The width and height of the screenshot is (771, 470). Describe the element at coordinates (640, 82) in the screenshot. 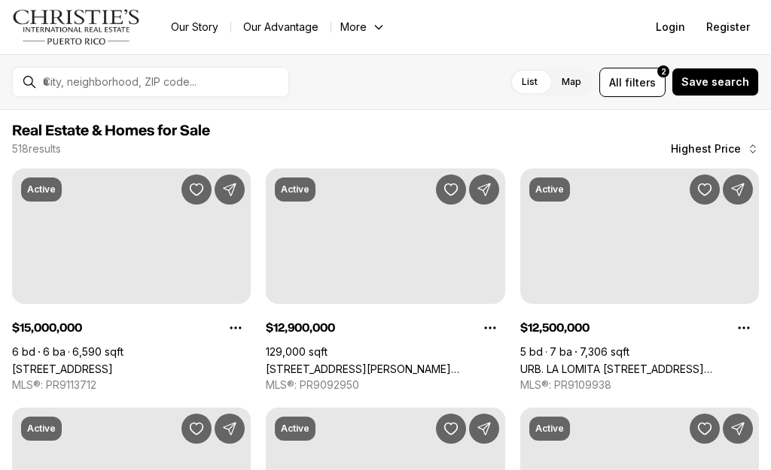

I see `span: filters` at that location.